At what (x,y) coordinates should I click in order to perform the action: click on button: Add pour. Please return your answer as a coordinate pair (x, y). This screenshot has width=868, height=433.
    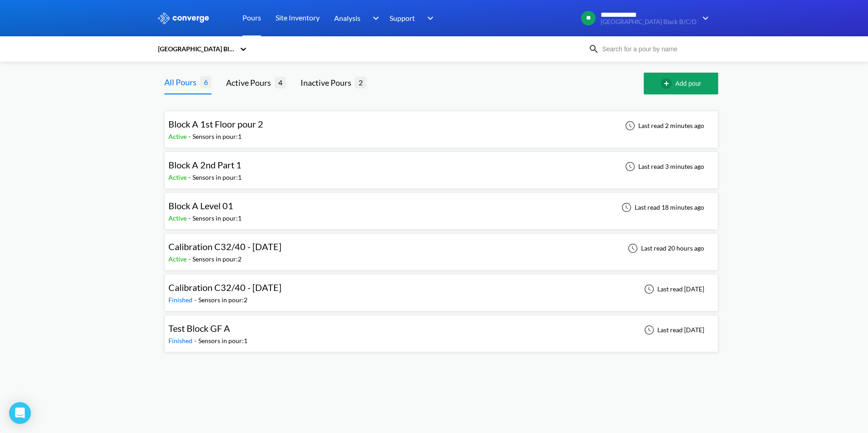
    Looking at the image, I should click on (682, 84).